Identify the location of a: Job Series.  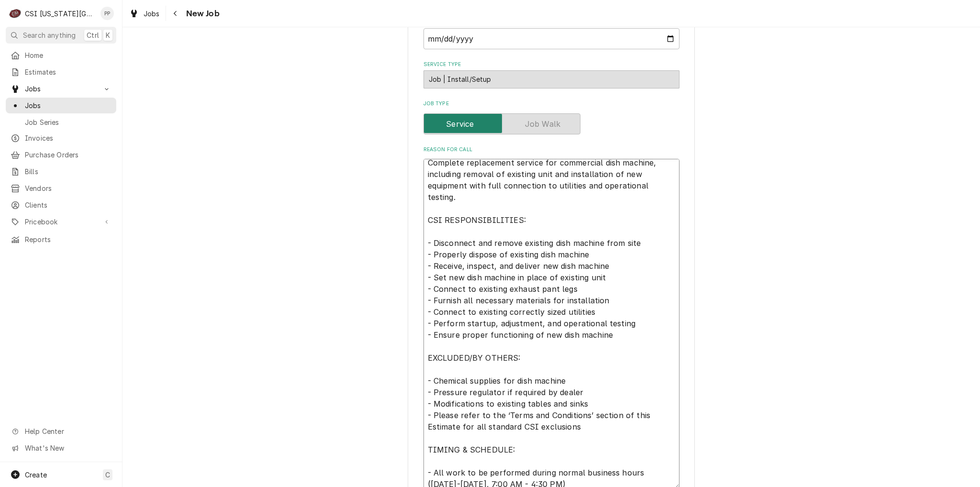
(61, 122).